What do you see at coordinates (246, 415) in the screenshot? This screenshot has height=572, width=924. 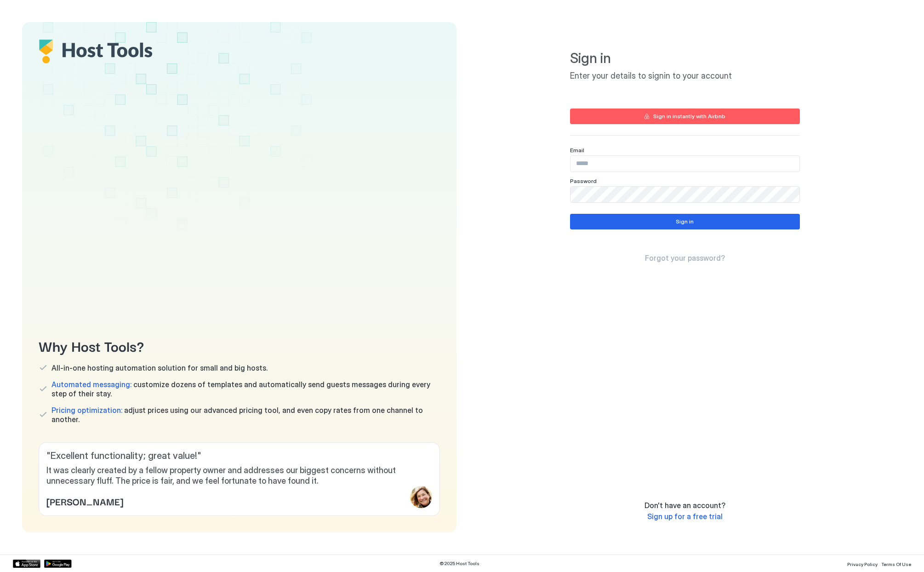 I see `span: adjust prices using our advanced pricing tool, and even copy rates from one channel to another.` at bounding box center [246, 415].